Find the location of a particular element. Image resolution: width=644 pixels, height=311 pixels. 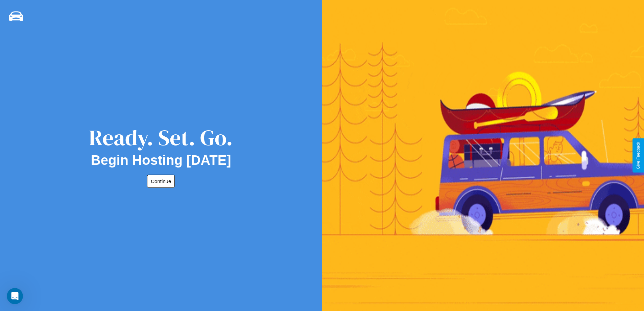

div: Ready. Set. Go. is located at coordinates (161, 138).